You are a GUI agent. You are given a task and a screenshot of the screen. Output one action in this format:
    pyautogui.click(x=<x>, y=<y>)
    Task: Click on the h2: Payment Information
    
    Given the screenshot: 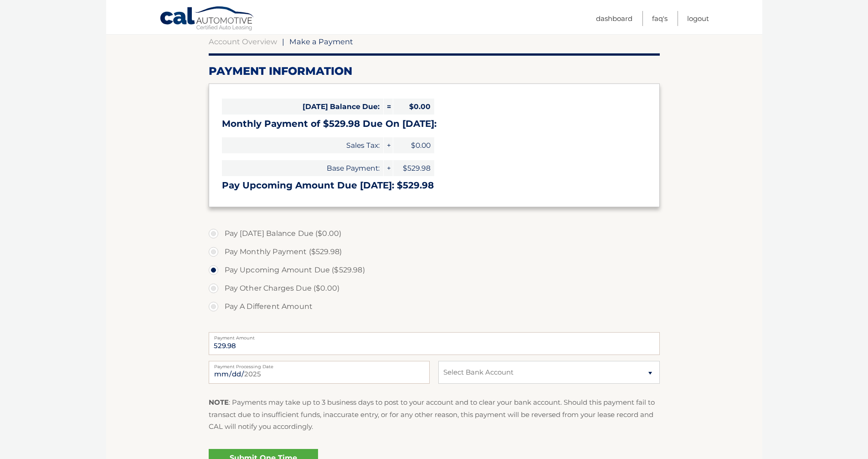 What is the action you would take?
    pyautogui.click(x=434, y=71)
    